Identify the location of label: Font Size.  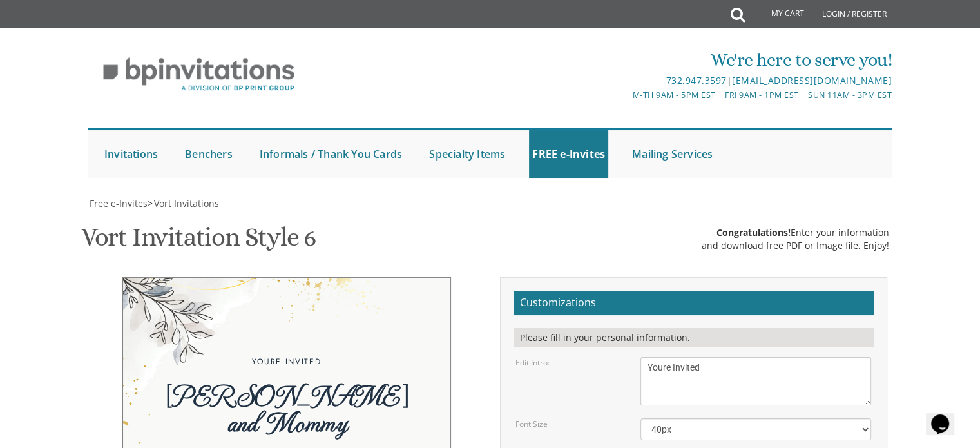
(532, 423).